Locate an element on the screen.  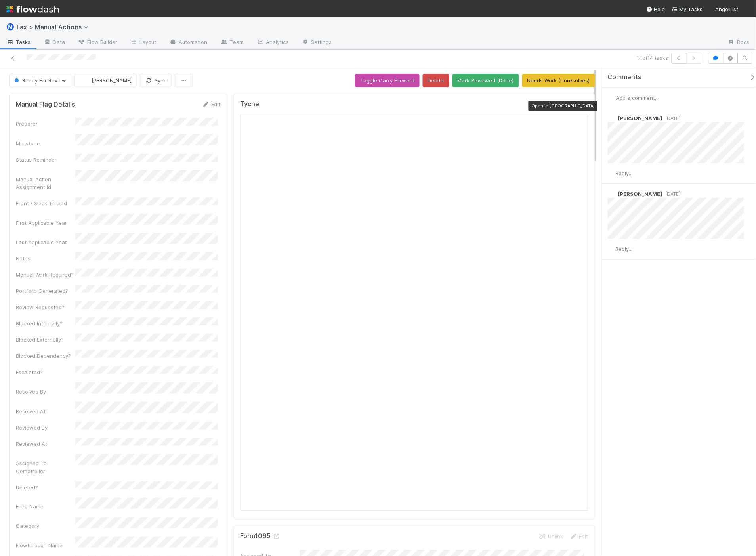
button: Toggle Carry Forward is located at coordinates (387, 80).